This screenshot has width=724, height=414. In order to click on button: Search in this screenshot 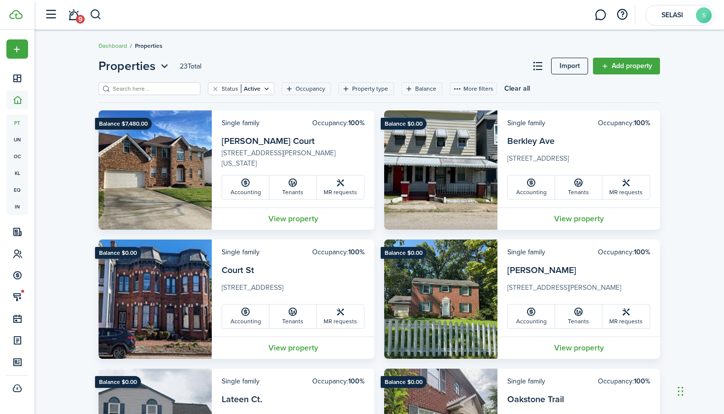, I will do `click(96, 15)`.